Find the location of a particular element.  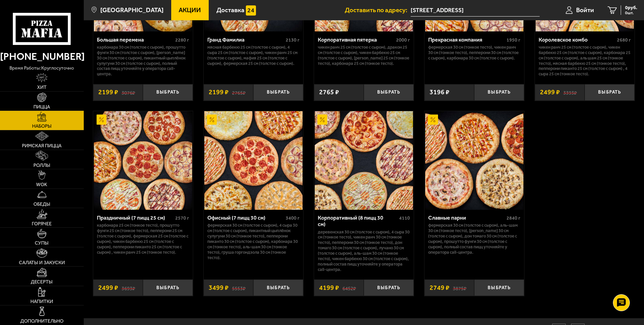

span: 2570 г is located at coordinates (182, 218).